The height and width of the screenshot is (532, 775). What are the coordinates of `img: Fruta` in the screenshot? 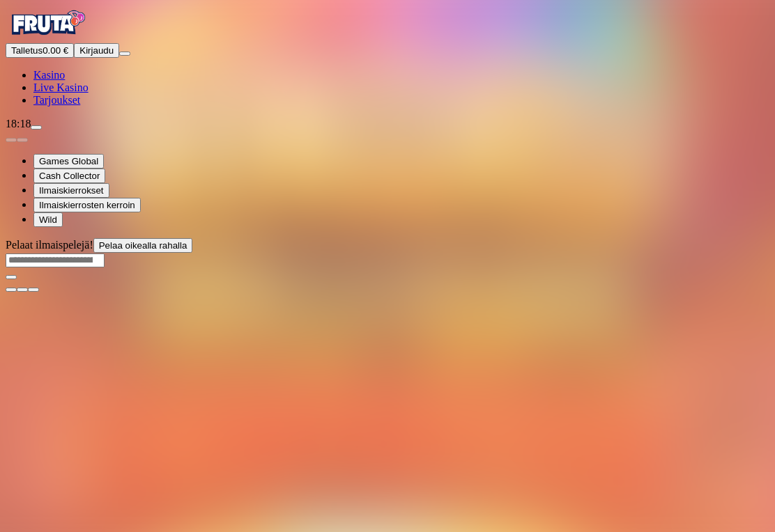 It's located at (47, 23).